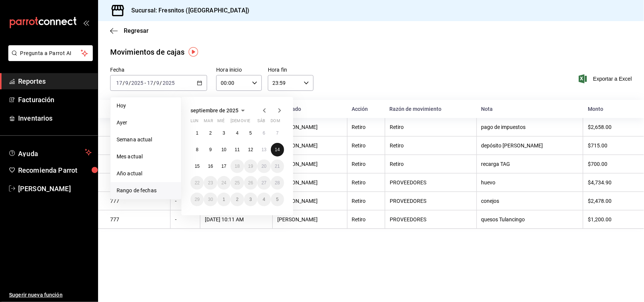 The image size is (644, 302). Describe the element at coordinates (223, 200) in the screenshot. I see `button: 1 de octubre de 2025` at that location.